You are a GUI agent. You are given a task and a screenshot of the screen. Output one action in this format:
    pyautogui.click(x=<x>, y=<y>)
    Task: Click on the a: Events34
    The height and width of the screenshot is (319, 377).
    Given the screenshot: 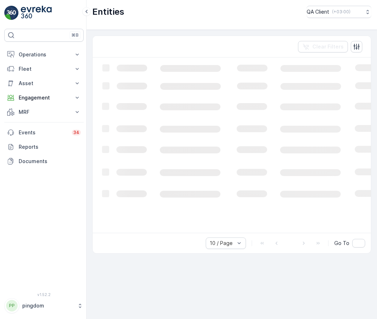 What is the action you would take?
    pyautogui.click(x=44, y=133)
    